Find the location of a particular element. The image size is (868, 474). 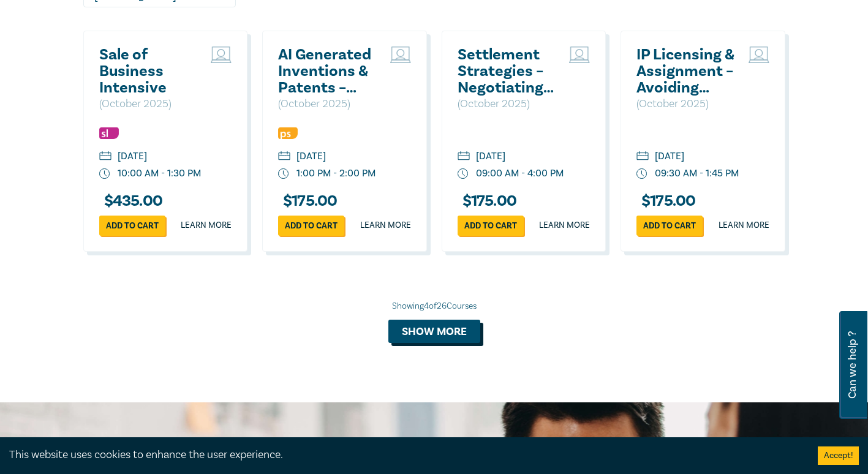

span: Can we help ? is located at coordinates (852, 365).